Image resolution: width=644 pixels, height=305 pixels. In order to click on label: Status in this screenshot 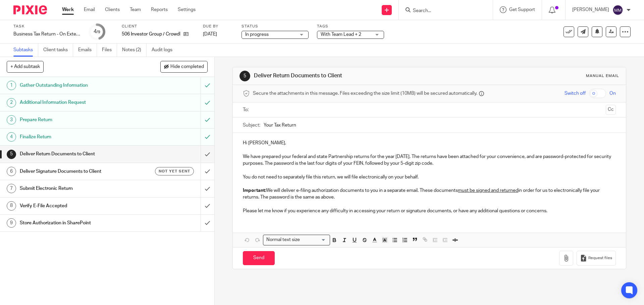, I will do `click(275, 26)`.